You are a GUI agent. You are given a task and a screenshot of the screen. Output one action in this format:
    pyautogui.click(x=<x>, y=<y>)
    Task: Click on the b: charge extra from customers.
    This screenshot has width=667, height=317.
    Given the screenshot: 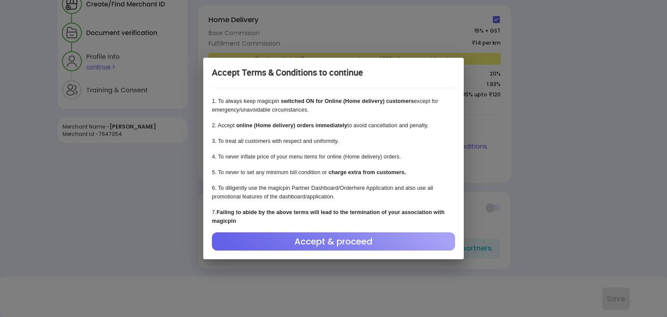 What is the action you would take?
    pyautogui.click(x=367, y=172)
    